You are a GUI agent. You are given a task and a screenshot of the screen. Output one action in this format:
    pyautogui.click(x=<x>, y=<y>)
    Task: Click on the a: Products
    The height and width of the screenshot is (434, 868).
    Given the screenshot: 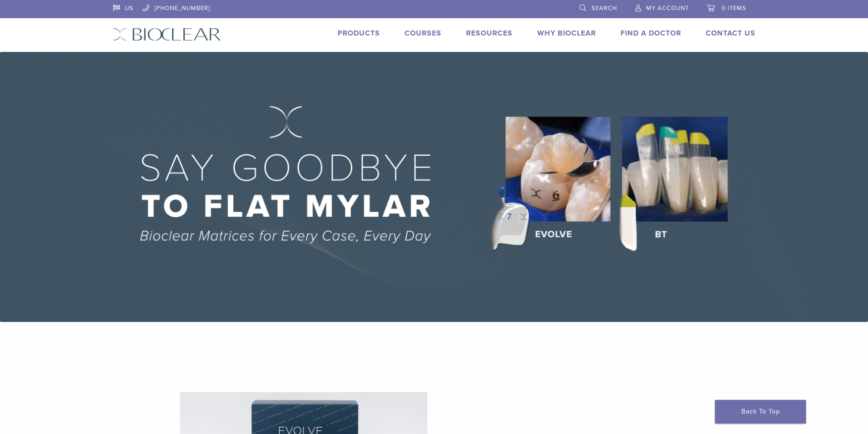 What is the action you would take?
    pyautogui.click(x=359, y=33)
    